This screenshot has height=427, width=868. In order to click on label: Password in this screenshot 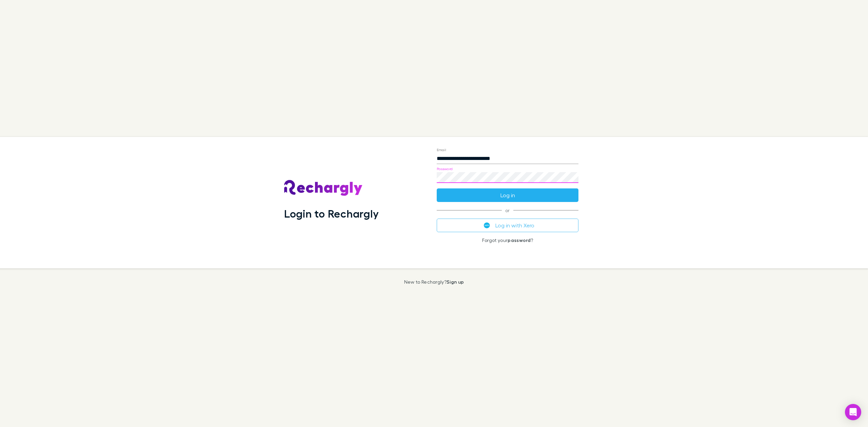, I will do `click(444, 169)`.